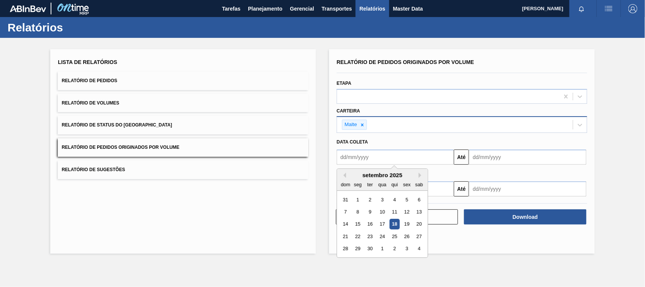  I want to click on button: Notificações, so click(582, 9).